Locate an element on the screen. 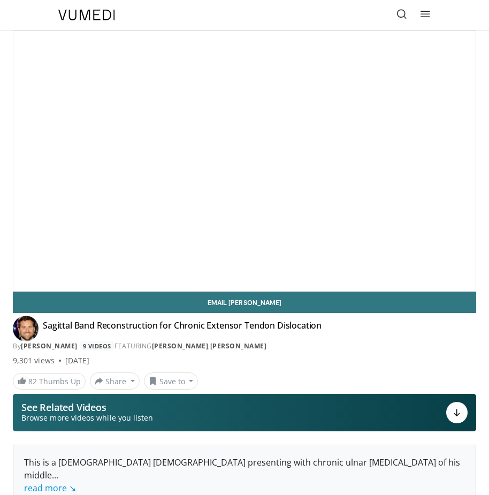  p: See Related Videos is located at coordinates (87, 407).